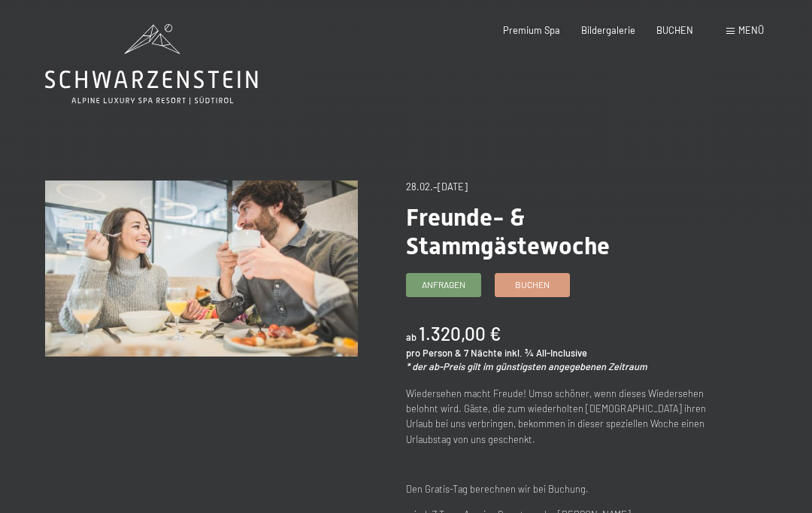  I want to click on span: Premium Spa, so click(531, 30).